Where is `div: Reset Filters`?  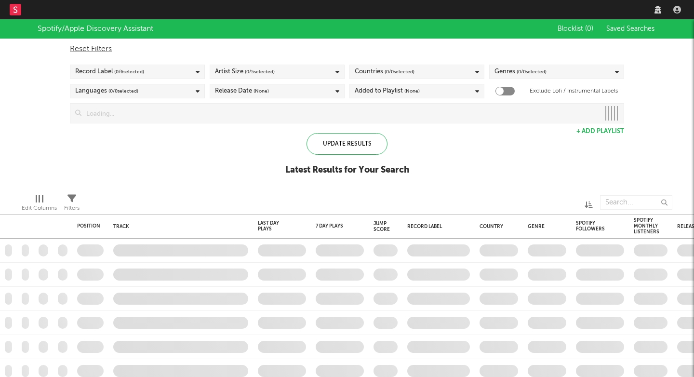 div: Reset Filters is located at coordinates (347, 49).